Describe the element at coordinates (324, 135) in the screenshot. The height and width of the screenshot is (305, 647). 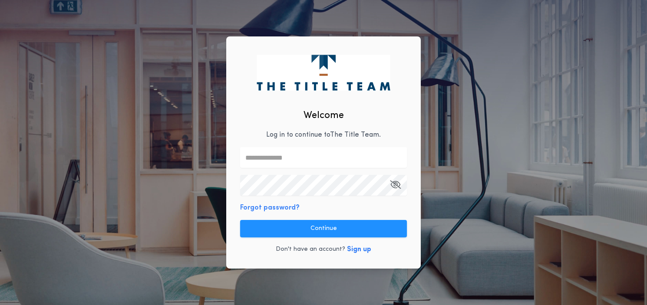
I see `p: Log in to continue to The Title Team .` at that location.